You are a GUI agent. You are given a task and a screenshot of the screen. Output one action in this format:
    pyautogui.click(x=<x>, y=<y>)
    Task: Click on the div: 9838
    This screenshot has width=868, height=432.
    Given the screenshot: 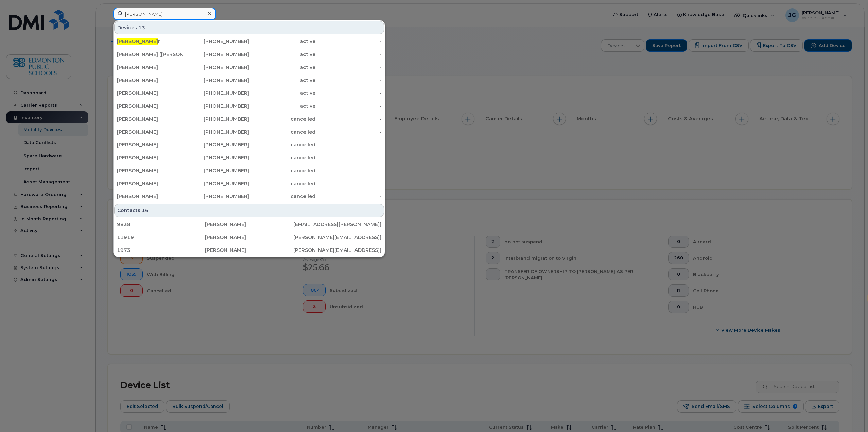 What is the action you would take?
    pyautogui.click(x=161, y=224)
    